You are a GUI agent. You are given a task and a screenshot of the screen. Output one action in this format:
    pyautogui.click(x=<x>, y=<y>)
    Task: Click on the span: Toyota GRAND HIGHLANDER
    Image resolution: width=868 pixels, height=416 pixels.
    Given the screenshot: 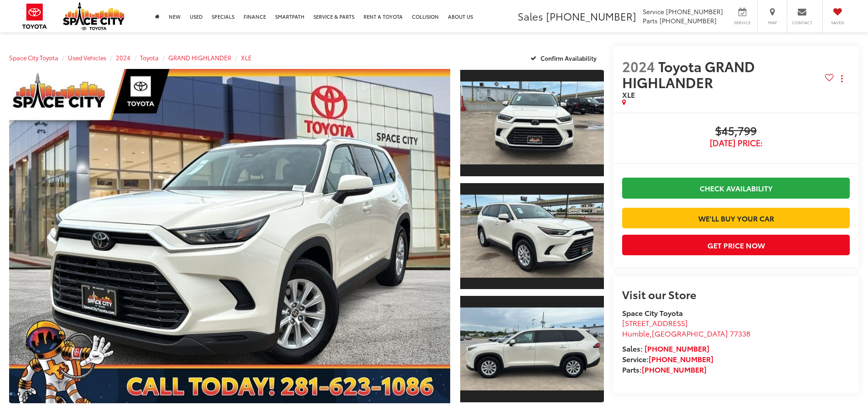 What is the action you would take?
    pyautogui.click(x=689, y=74)
    